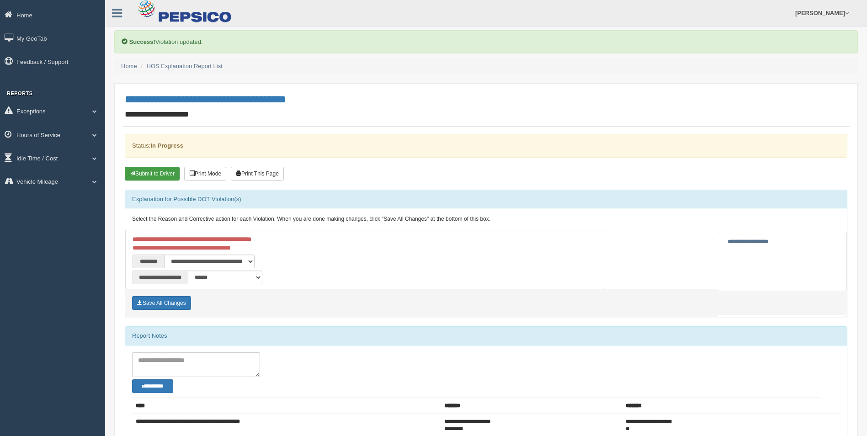  I want to click on button: Save, so click(161, 303).